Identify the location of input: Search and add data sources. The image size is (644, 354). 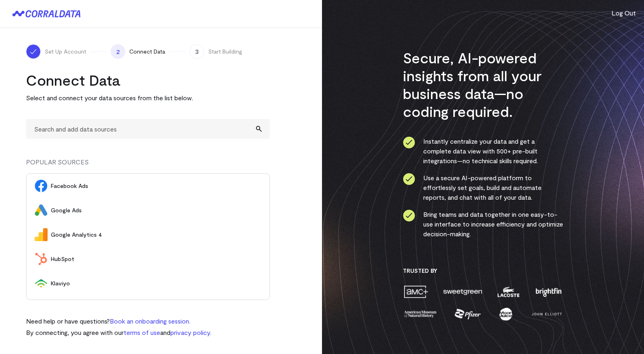
(148, 129).